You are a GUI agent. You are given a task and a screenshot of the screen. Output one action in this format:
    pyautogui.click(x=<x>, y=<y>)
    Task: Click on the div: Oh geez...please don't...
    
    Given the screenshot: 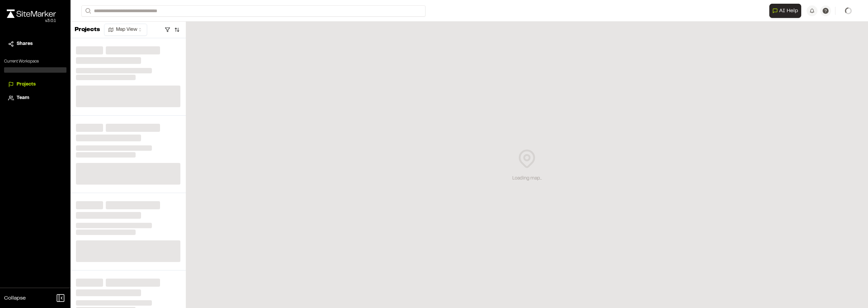 What is the action you would take?
    pyautogui.click(x=31, y=21)
    